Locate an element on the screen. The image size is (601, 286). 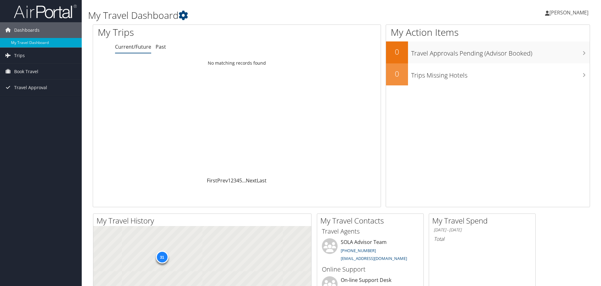
h6: Total is located at coordinates (482, 239).